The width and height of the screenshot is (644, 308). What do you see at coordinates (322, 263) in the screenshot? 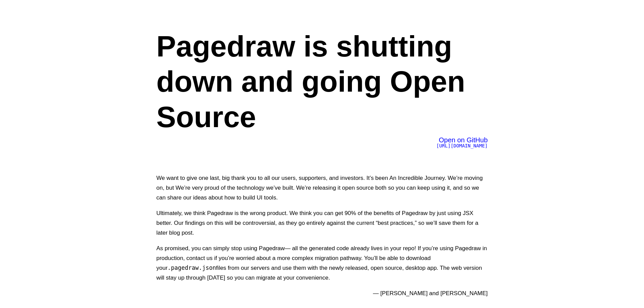
I see `p: As promised, you can simply stop using Pagedraw— all the generated code already lives in your rep...` at bounding box center [322, 263].